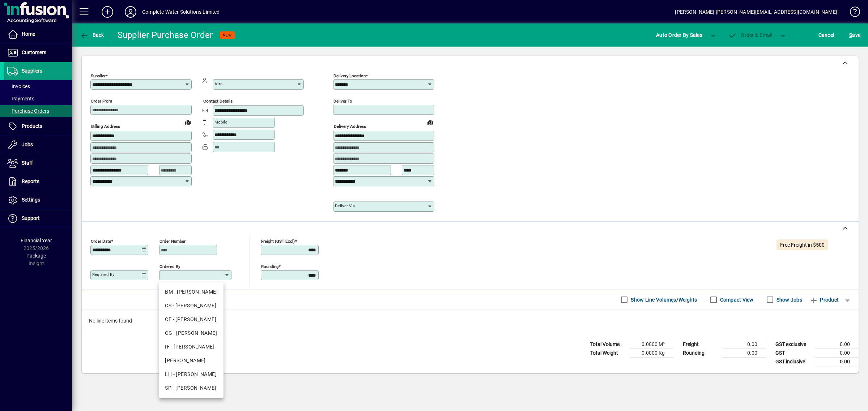 Image resolution: width=868 pixels, height=411 pixels. I want to click on mat-label: Rounding, so click(269, 266).